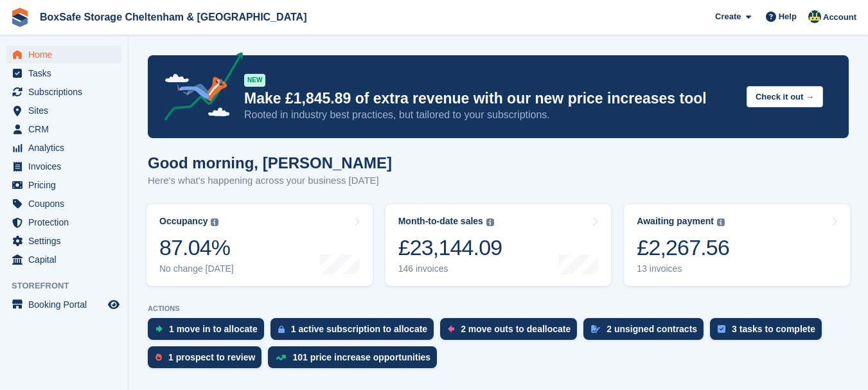 The height and width of the screenshot is (390, 868). I want to click on div: 2 unsigned contracts, so click(651, 329).